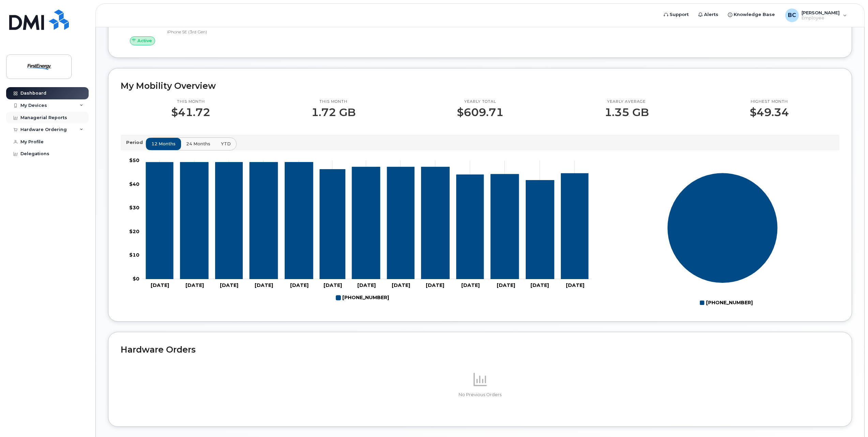  Describe the element at coordinates (769, 112) in the screenshot. I see `p: $49.34` at that location.